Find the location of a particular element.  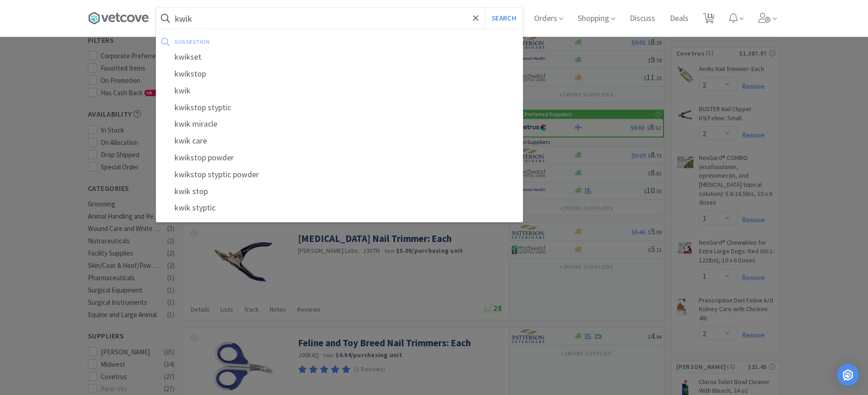

div: kwik miracle is located at coordinates (339, 124).